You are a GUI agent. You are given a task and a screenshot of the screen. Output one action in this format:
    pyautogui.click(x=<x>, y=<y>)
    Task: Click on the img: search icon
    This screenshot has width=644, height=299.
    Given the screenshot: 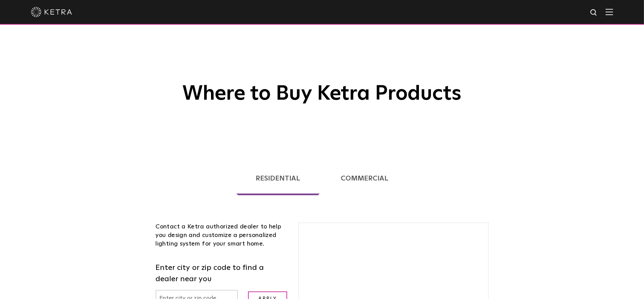 What is the action you would take?
    pyautogui.click(x=594, y=13)
    